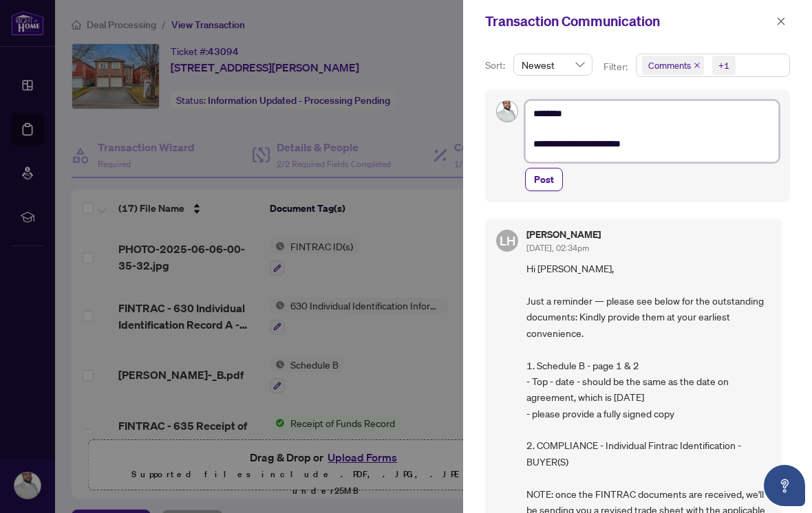  I want to click on button: Open asap, so click(785, 485).